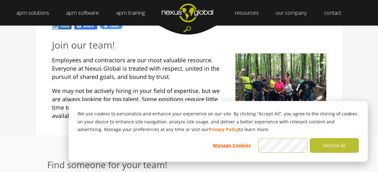  I want to click on div: Cookie banner, so click(218, 131).